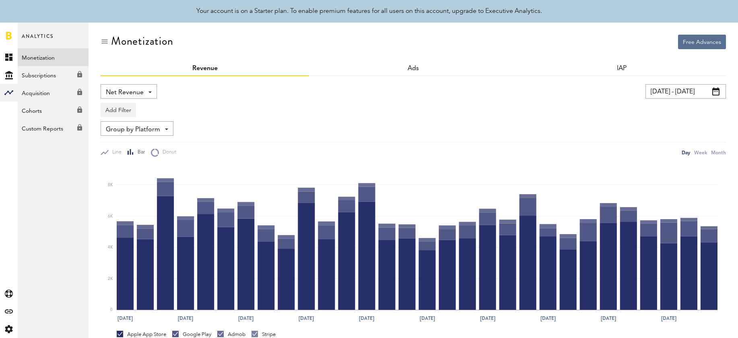 The height and width of the screenshot is (338, 738). Describe the element at coordinates (264, 334) in the screenshot. I see `div: Stripe` at that location.